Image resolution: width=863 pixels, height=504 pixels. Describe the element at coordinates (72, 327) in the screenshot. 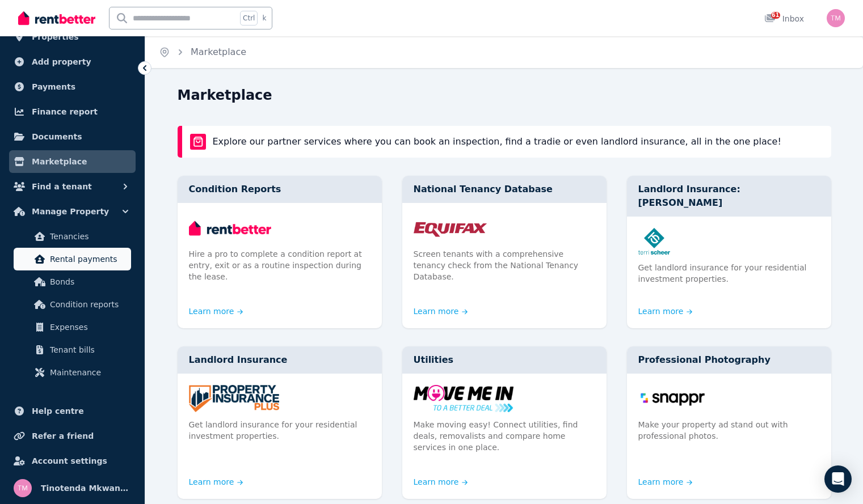

I see `a: Expenses` at that location.